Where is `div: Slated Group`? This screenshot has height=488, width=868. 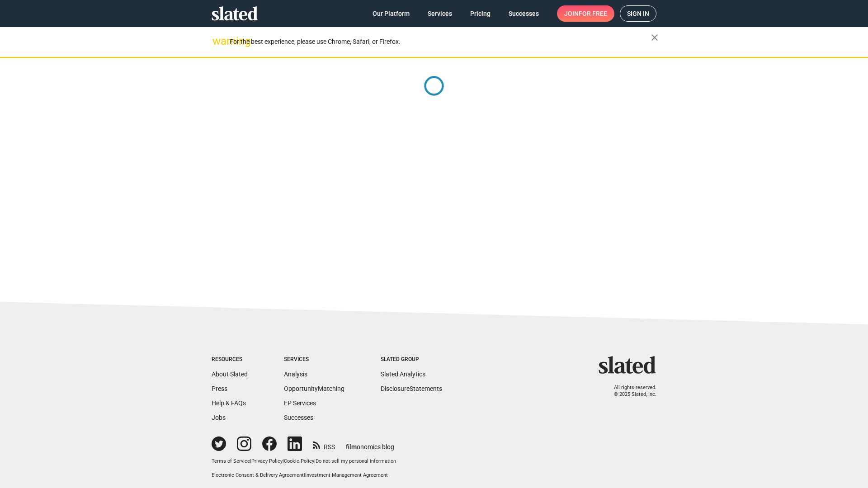
div: Slated Group is located at coordinates (411, 360).